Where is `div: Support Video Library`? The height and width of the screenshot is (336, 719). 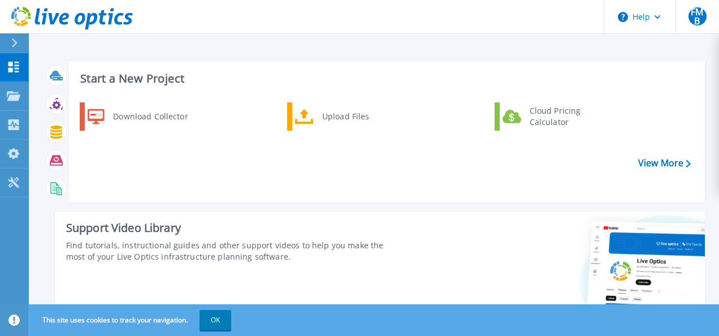 div: Support Video Library is located at coordinates (235, 228).